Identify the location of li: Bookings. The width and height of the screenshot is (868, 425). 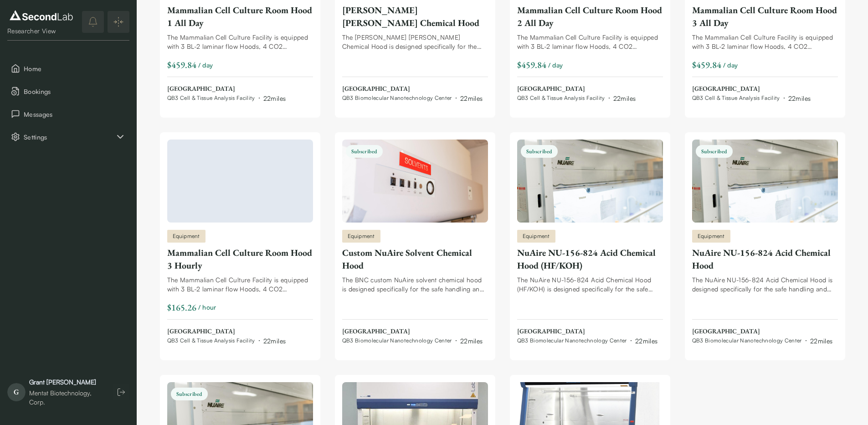
(68, 91).